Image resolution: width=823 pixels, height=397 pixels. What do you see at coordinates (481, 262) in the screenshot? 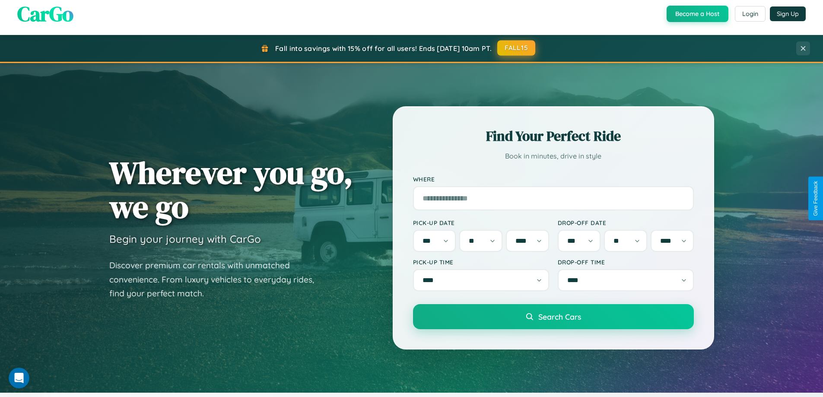
I see `label: Pick-up Time` at bounding box center [481, 262].